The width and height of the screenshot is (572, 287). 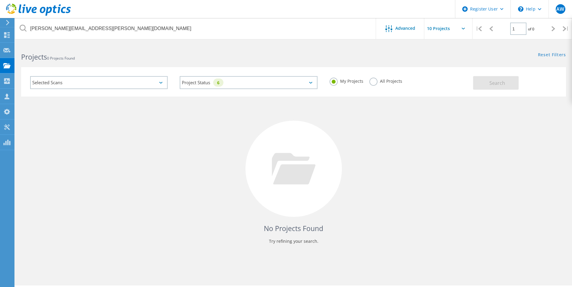 What do you see at coordinates (99, 83) in the screenshot?
I see `div: Selected Scans` at bounding box center [99, 83].